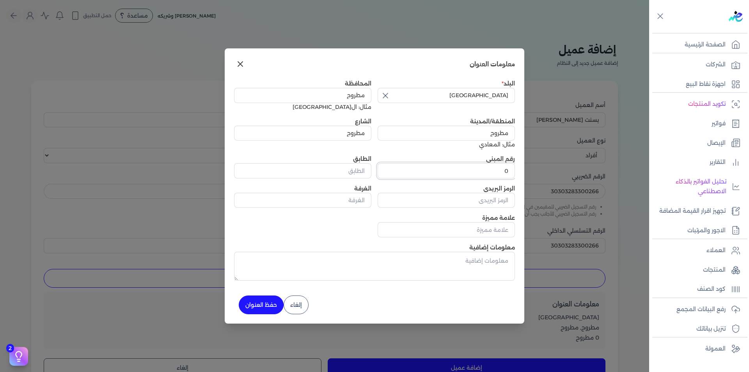  I want to click on input: الشارع, so click(303, 133).